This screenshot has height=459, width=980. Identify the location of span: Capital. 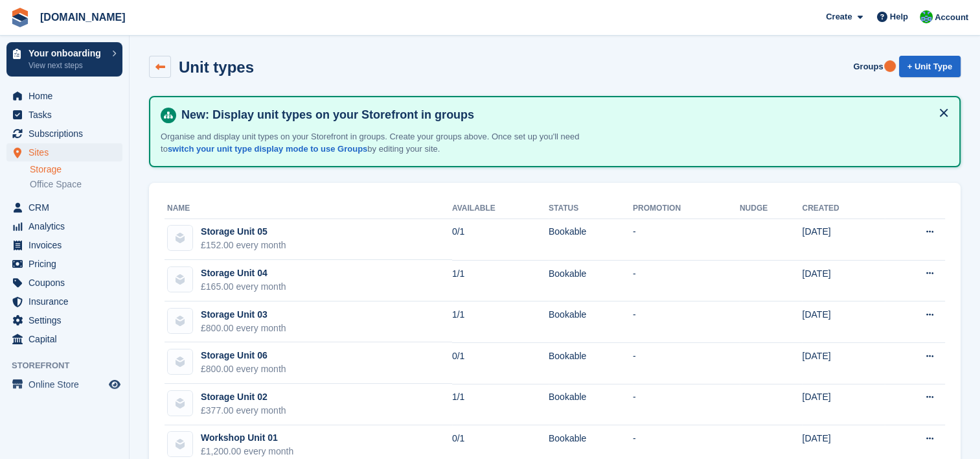
(67, 339).